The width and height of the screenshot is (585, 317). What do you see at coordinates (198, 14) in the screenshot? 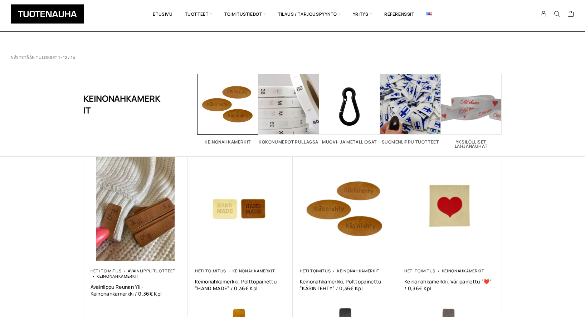
I see `span: Tuotteet` at bounding box center [198, 14].